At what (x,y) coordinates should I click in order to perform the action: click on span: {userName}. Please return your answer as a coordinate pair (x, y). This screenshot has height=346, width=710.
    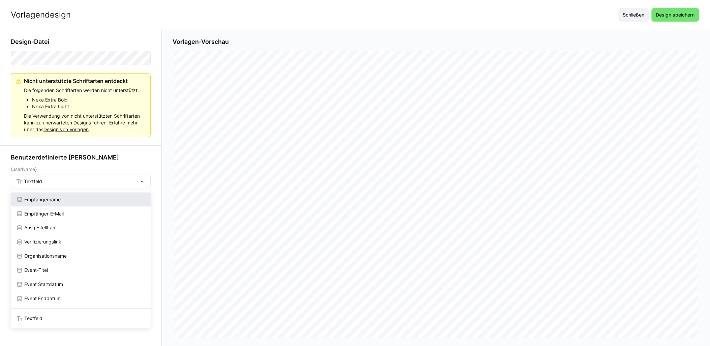
    Looking at the image, I should click on (24, 169).